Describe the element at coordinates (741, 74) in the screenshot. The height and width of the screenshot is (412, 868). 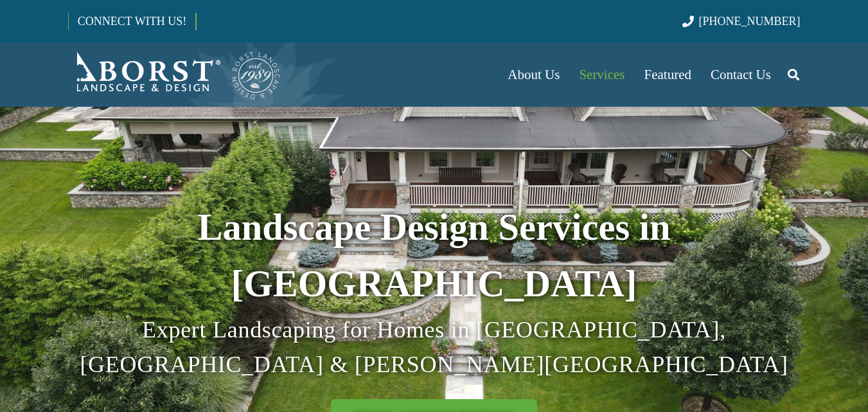
I see `a: Contact Us` at that location.